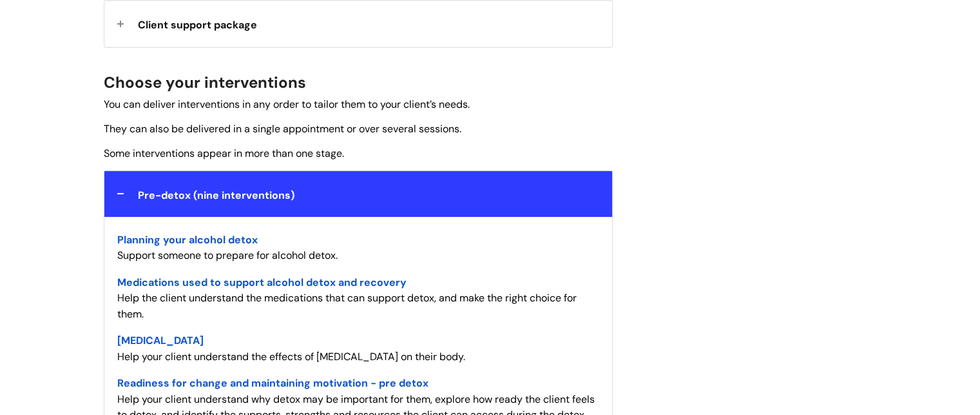 This screenshot has height=415, width=980. Describe the element at coordinates (273, 381) in the screenshot. I see `a: Readiness for change and maintaining motivation - pre detox` at that location.